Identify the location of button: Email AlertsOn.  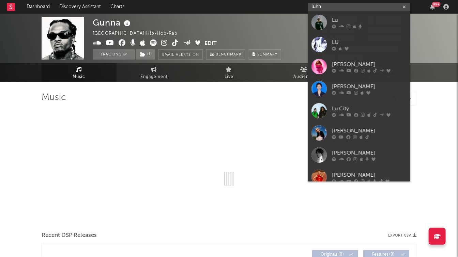
(181, 55).